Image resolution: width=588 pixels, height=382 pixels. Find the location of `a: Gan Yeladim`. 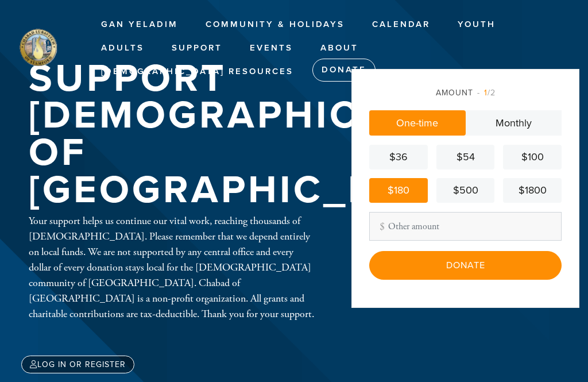

a: Gan Yeladim is located at coordinates (139, 25).